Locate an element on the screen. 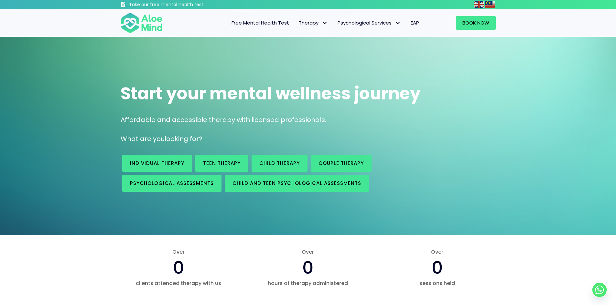 This screenshot has width=616, height=305. span: Teen Therapy is located at coordinates (222, 163).